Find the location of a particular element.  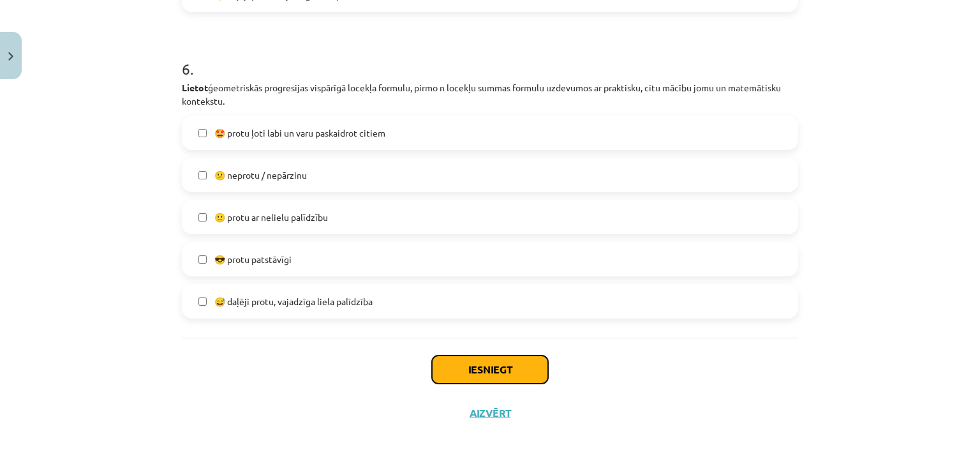

span: 🤩 protu ļoti labi un varu paskaidrot citiem is located at coordinates (300, 133).